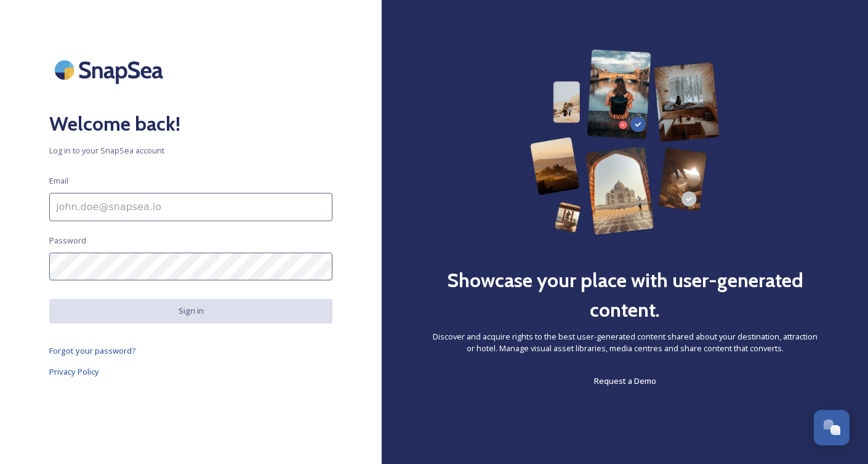 Image resolution: width=868 pixels, height=464 pixels. What do you see at coordinates (626, 381) in the screenshot?
I see `span: Request a Demo` at bounding box center [626, 381].